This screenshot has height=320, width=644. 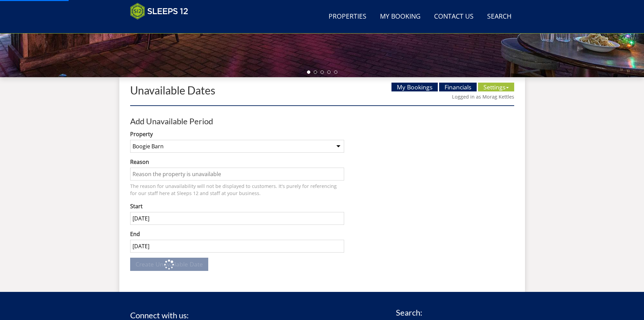 What do you see at coordinates (400, 16) in the screenshot?
I see `a: My Booking` at bounding box center [400, 16].